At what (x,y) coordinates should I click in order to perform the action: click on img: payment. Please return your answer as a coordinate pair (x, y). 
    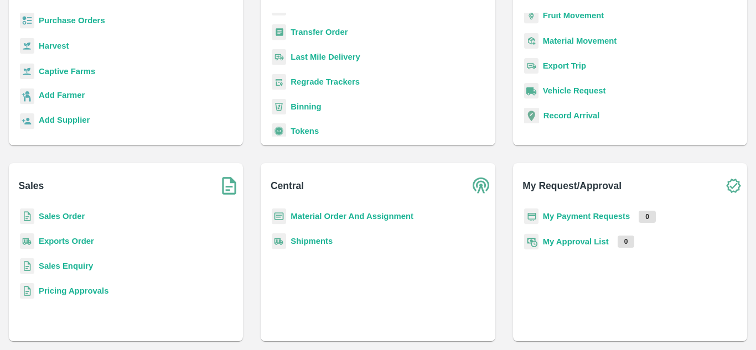
    Looking at the image, I should click on (531, 216).